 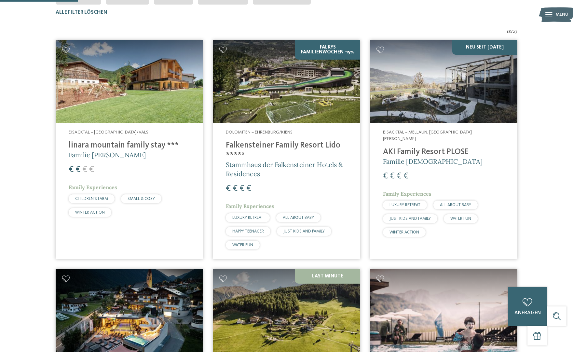 What do you see at coordinates (141, 199) in the screenshot?
I see `span: SMALL & COSY` at bounding box center [141, 199].